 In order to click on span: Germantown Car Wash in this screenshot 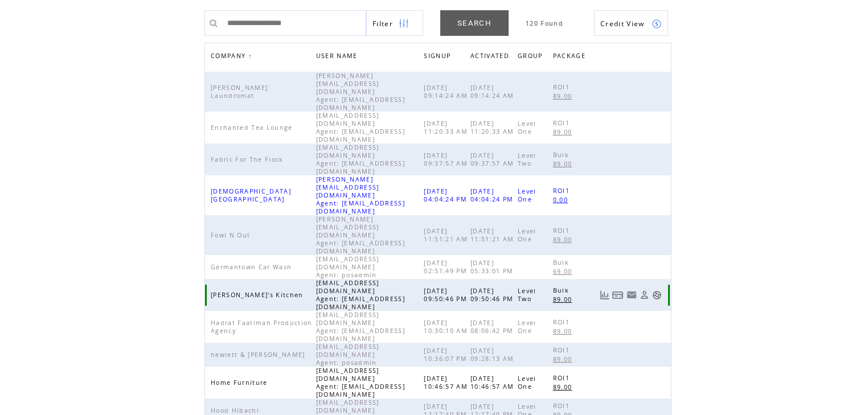, I will do `click(252, 267)`.